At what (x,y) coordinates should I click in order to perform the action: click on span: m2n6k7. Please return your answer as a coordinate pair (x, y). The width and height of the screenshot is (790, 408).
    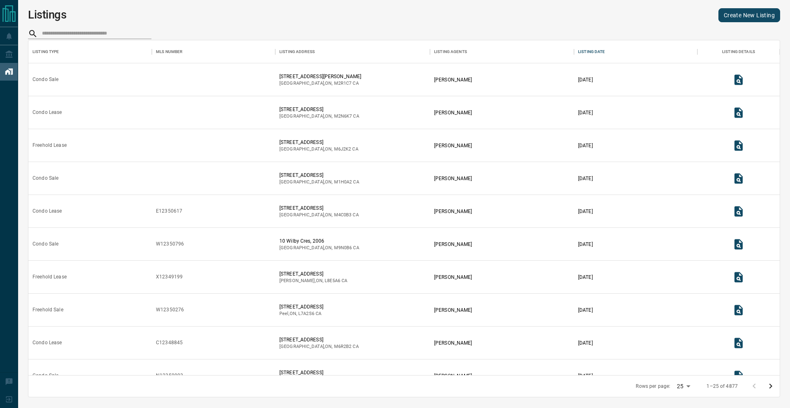
    Looking at the image, I should click on (343, 116).